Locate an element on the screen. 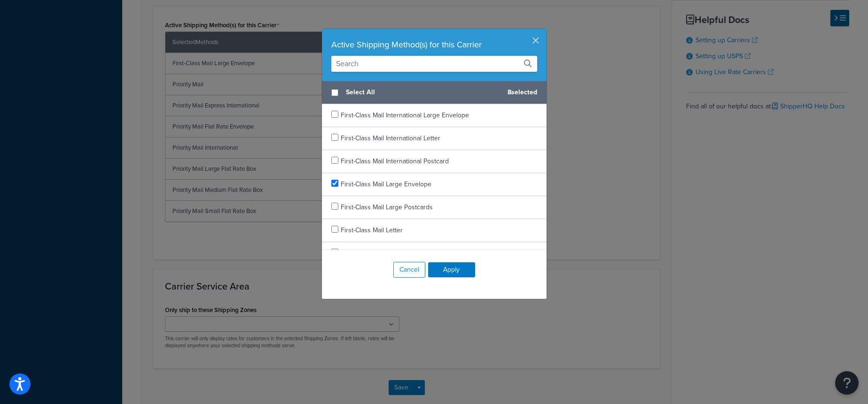 The height and width of the screenshot is (404, 868). span: First-Class Mail Large Envelope is located at coordinates (386, 184).